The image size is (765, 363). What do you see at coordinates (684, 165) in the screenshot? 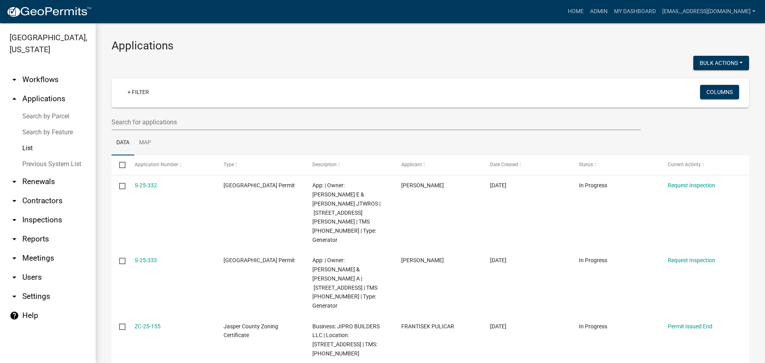
I see `span: Current Activity` at bounding box center [684, 165].